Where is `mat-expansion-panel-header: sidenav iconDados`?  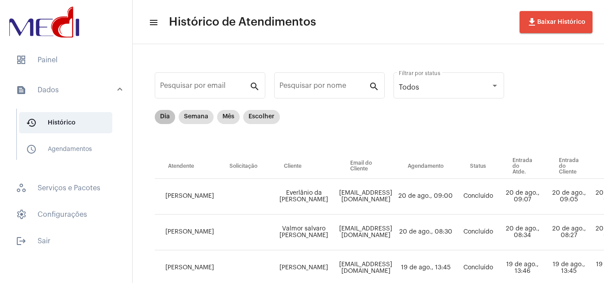 mat-expansion-panel-header: sidenav iconDados is located at coordinates (68, 90).